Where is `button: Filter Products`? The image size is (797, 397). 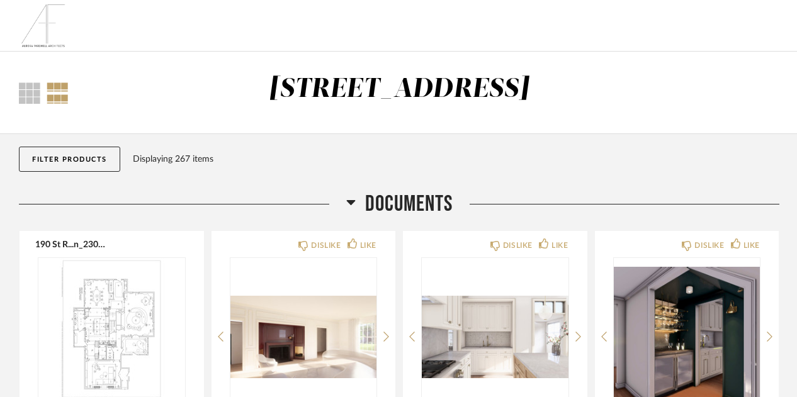 button: Filter Products is located at coordinates (69, 159).